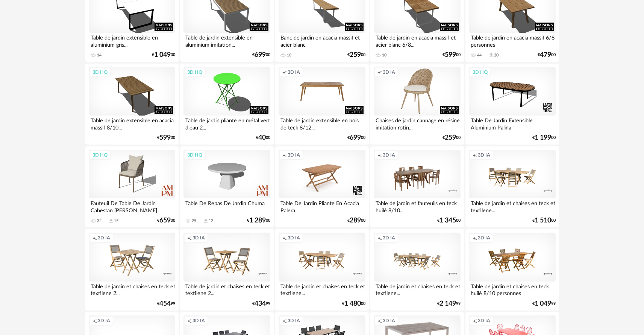  What do you see at coordinates (417, 206) in the screenshot?
I see `div: Table de jardin et fauteuils en teck huilé 8/10...` at bounding box center [417, 206].